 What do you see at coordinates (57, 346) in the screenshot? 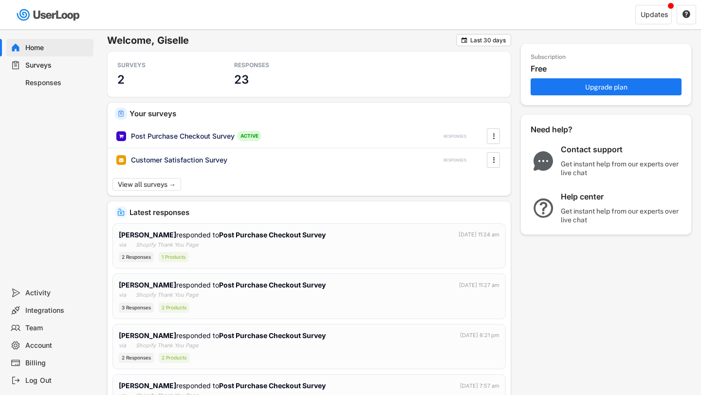
I see `div: Account` at bounding box center [57, 346].